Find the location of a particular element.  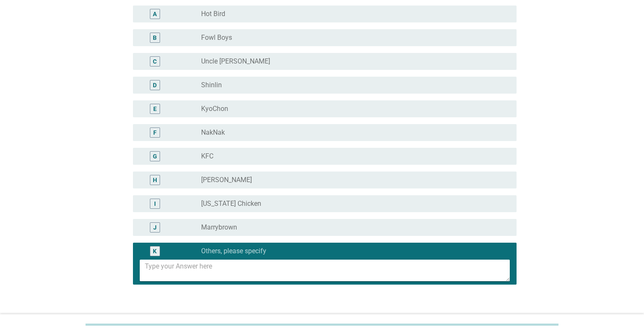

div: G is located at coordinates (155, 156).